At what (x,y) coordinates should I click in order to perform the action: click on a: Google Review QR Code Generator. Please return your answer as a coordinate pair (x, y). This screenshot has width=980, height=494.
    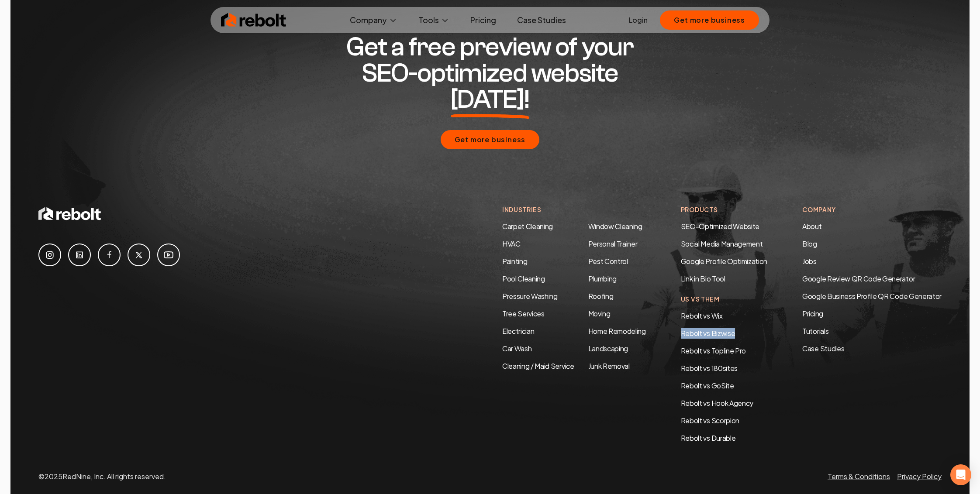
    Looking at the image, I should click on (858, 279).